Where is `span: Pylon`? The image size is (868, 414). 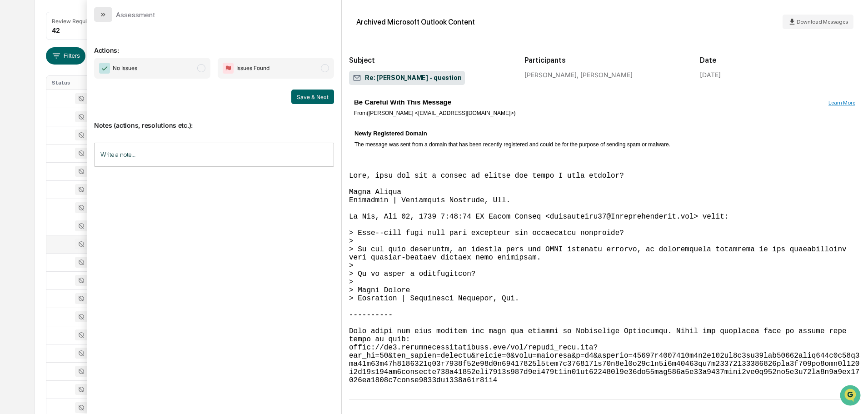
span: Pylon is located at coordinates (100, 157).